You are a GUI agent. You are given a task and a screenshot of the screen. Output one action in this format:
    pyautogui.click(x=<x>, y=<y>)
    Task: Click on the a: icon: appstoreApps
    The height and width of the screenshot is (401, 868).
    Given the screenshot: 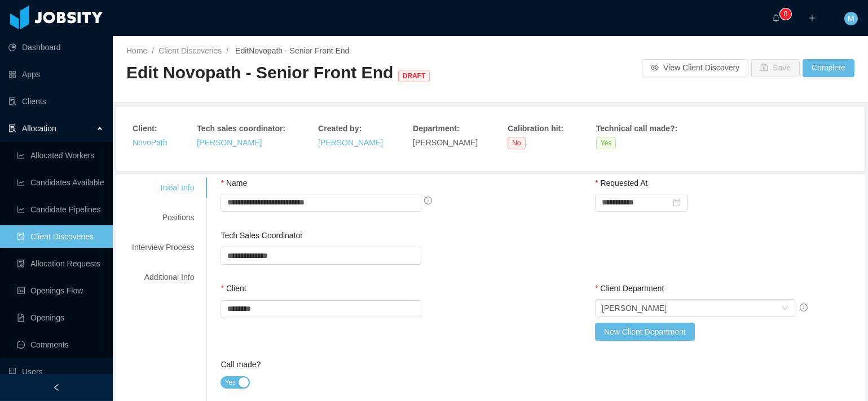 What is the action you would take?
    pyautogui.click(x=56, y=74)
    